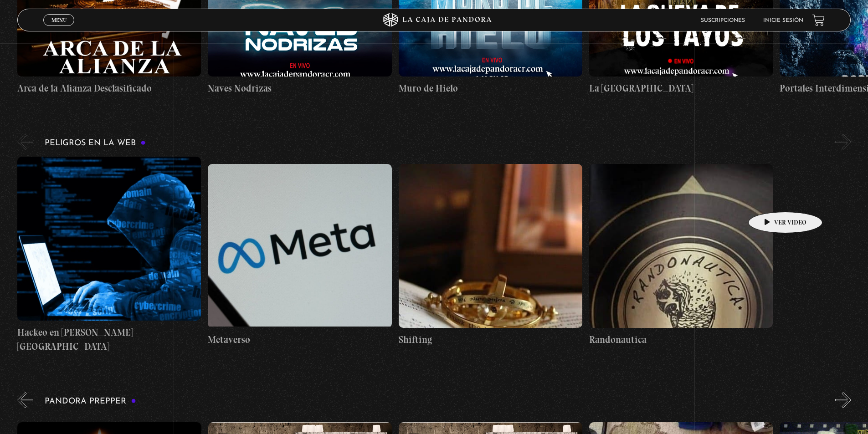 The height and width of the screenshot is (434, 868). Describe the element at coordinates (90, 401) in the screenshot. I see `h3: Pandora Prepper` at that location.